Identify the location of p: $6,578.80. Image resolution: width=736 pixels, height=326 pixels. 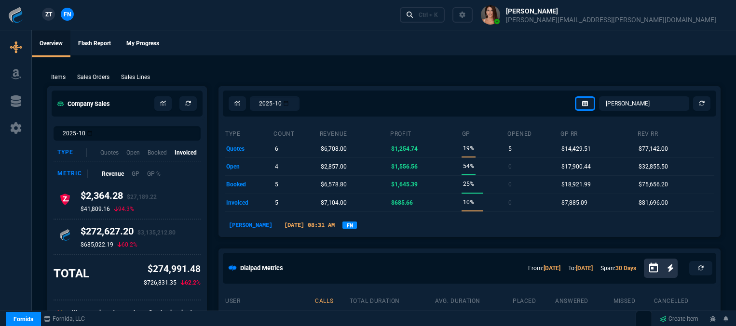
(334, 185).